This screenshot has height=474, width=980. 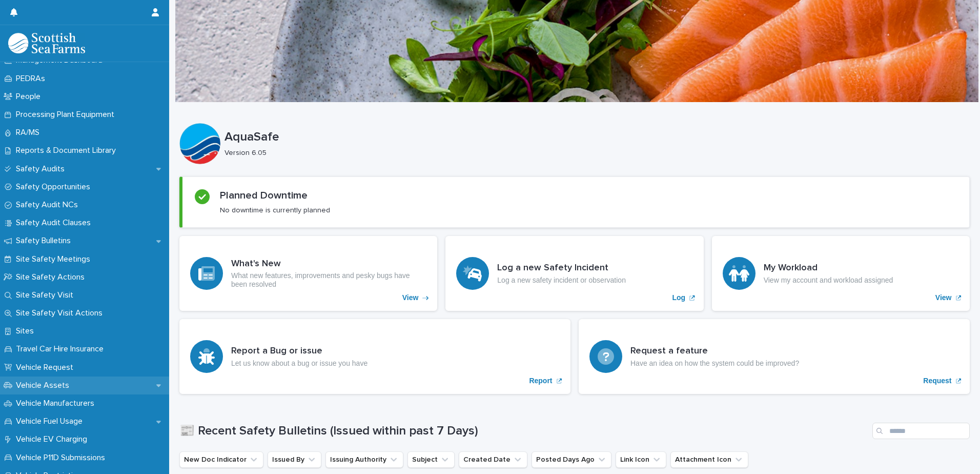 What do you see at coordinates (329, 264) in the screenshot?
I see `h3: What's New` at bounding box center [329, 264].